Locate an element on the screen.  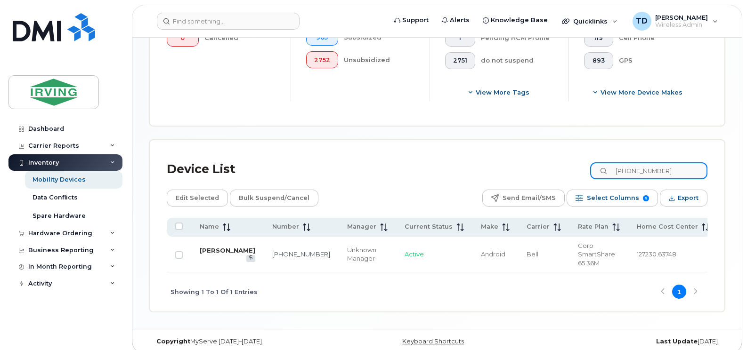
div: Device List is located at coordinates (201, 170).